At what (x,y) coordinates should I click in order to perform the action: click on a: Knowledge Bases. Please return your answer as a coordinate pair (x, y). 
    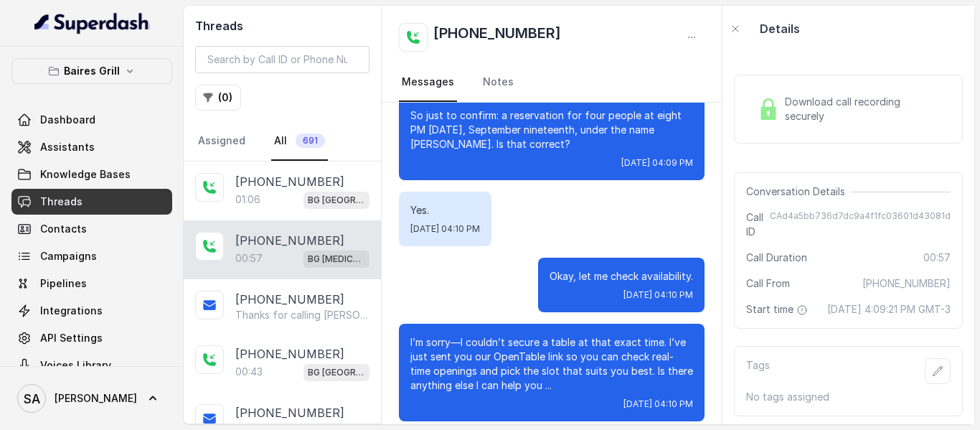
    Looking at the image, I should click on (92, 174).